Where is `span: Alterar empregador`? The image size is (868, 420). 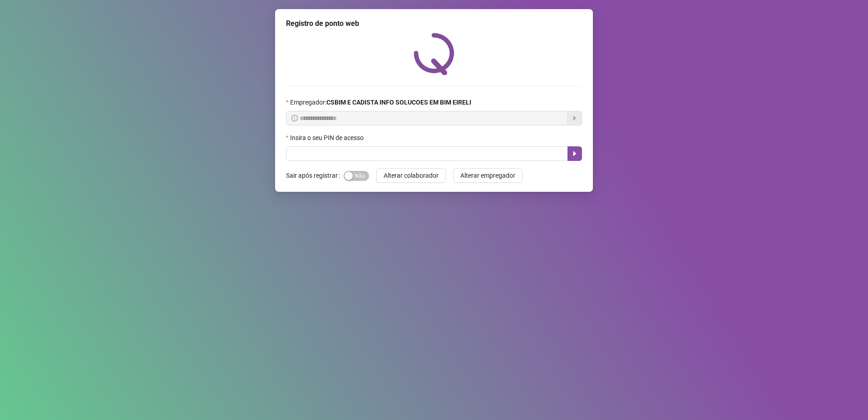
span: Alterar empregador is located at coordinates (488, 175).